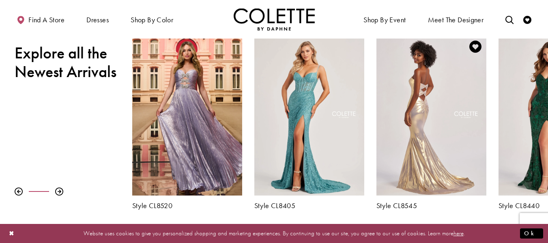  I want to click on a: Style CL8405, so click(309, 206).